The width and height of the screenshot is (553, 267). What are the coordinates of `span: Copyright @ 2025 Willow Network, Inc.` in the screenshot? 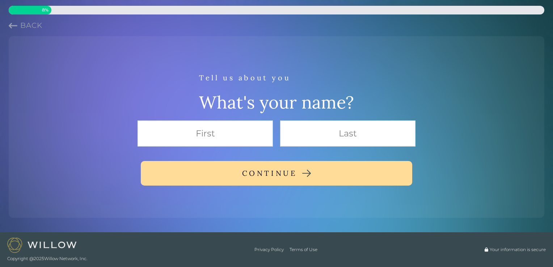 It's located at (47, 259).